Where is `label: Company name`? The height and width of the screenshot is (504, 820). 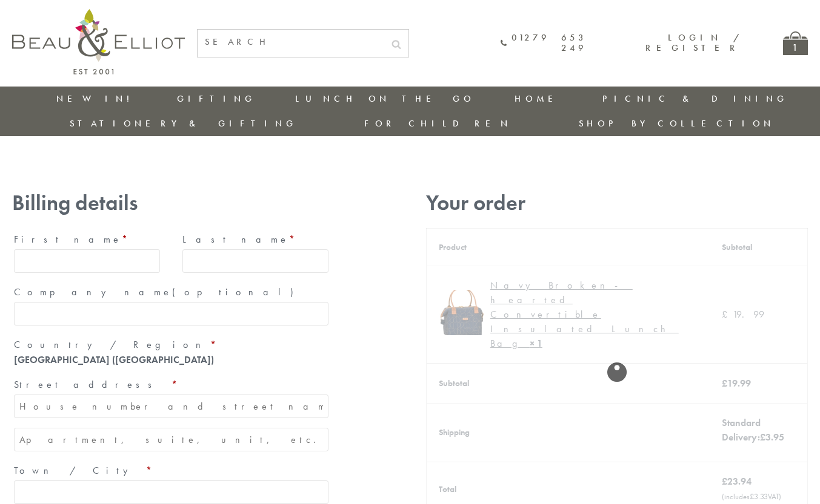
label: Company name is located at coordinates (171, 293).